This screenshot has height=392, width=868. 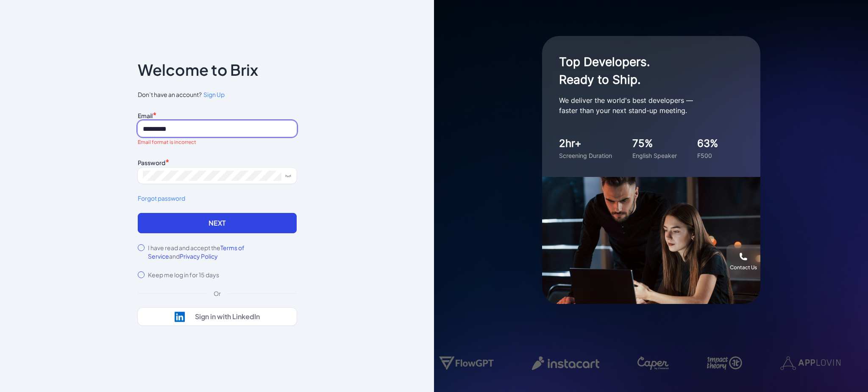 I want to click on span: Privacy Policy, so click(x=199, y=256).